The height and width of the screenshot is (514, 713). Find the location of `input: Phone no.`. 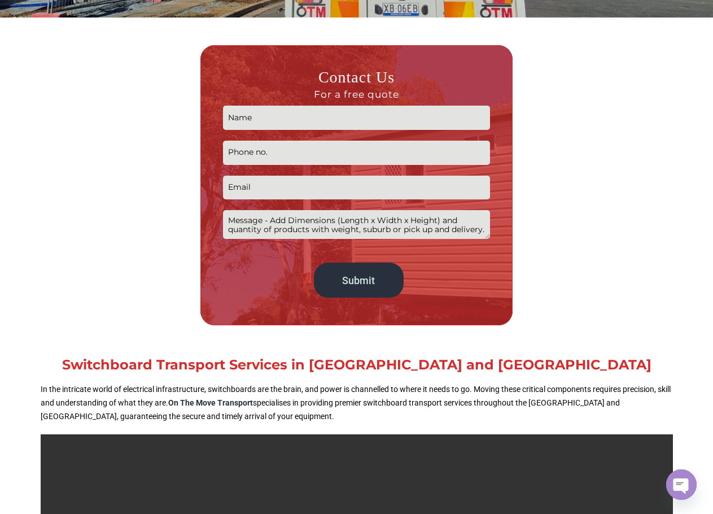

input: Phone no. is located at coordinates (356, 152).